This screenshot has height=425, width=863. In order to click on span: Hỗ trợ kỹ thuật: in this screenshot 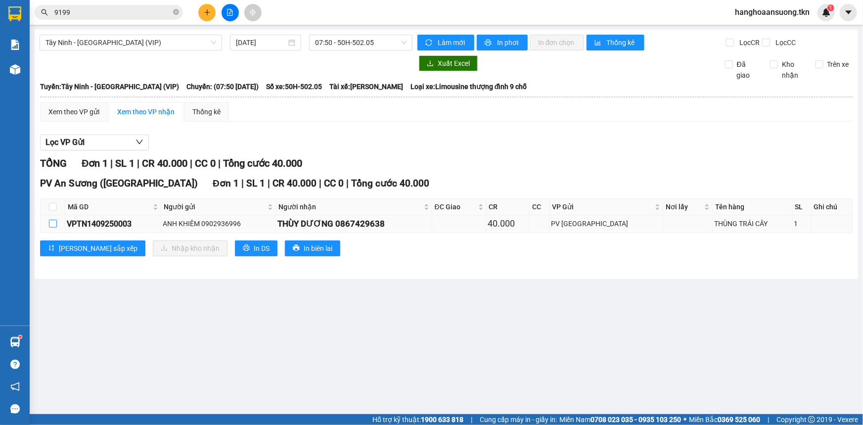, I will do `click(418, 419)`.